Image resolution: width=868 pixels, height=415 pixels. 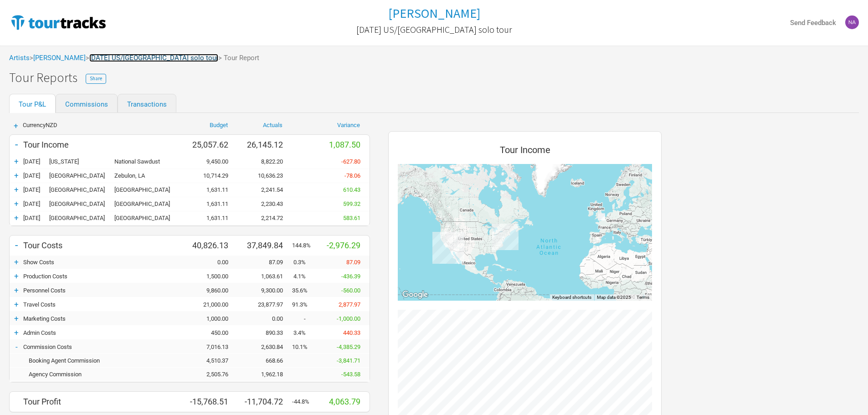 I want to click on div: 9,450.00, so click(x=210, y=161).